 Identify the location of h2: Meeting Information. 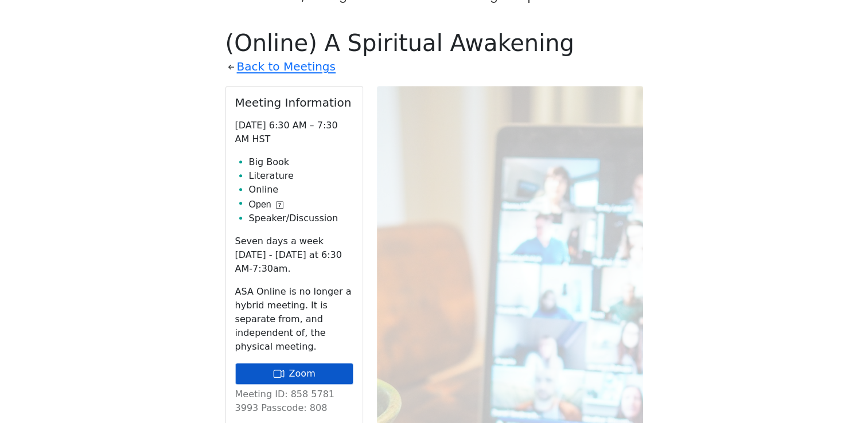
(294, 103).